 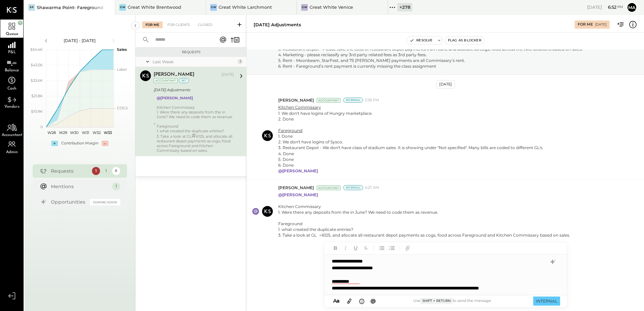 What do you see at coordinates (52, 133) in the screenshot?
I see `text: W28` at bounding box center [52, 133].